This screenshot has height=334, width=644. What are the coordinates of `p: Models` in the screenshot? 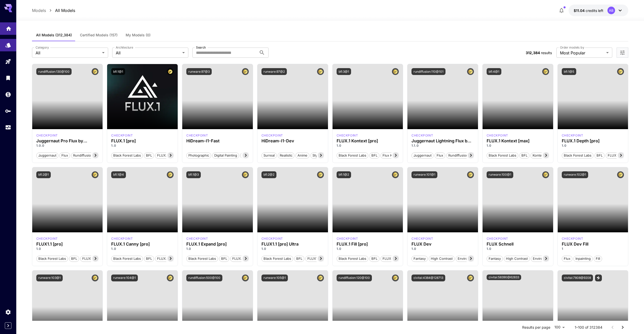 It's located at (39, 10).